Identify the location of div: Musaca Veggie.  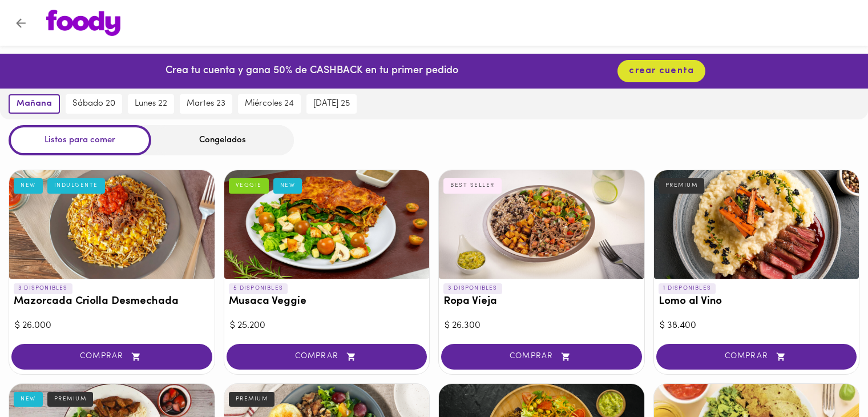
(327, 225).